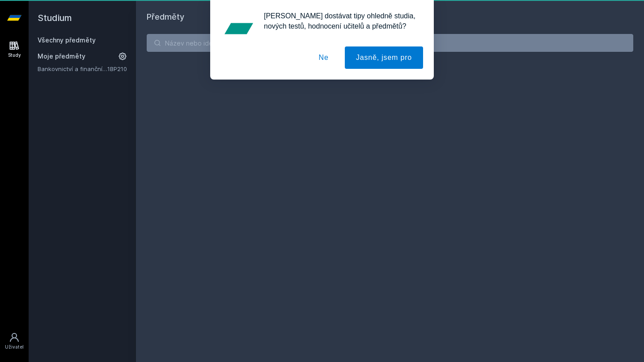  I want to click on button: Jasně, jsem pro, so click(384, 58).